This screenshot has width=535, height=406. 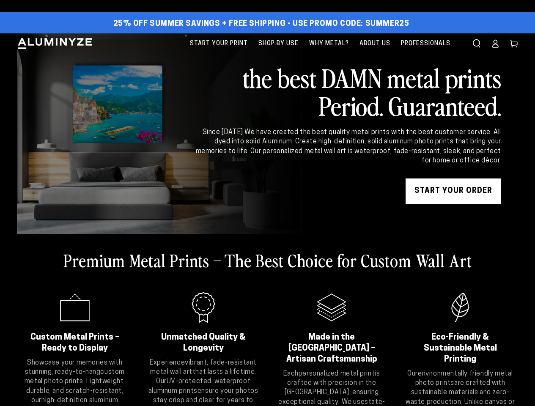 What do you see at coordinates (460, 348) in the screenshot?
I see `h2: Eco-Friendly & Sustainable Metal Printing` at bounding box center [460, 348].